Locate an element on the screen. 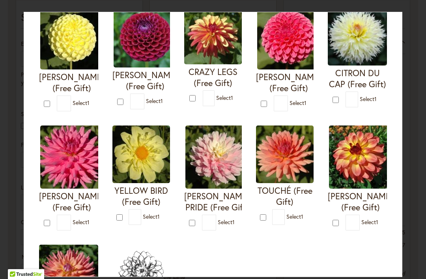 The height and width of the screenshot is (279, 426). img: CHILSON'S PRIDE (Free Gift) is located at coordinates (217, 157).